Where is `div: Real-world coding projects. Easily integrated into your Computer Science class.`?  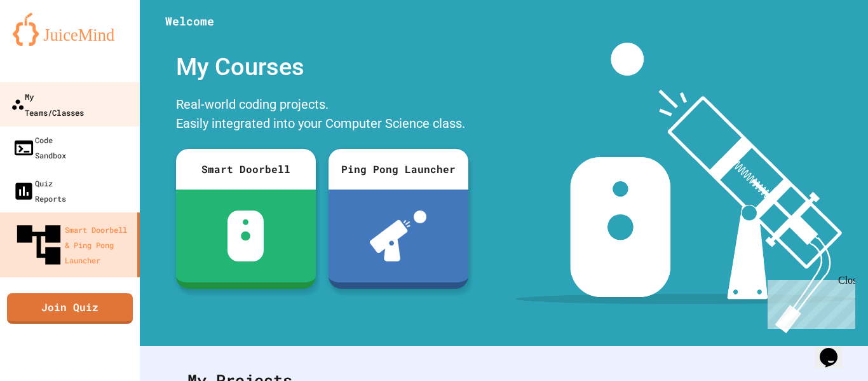 div: Real-world coding projects. Easily integrated into your Computer Science class. is located at coordinates (322, 115).